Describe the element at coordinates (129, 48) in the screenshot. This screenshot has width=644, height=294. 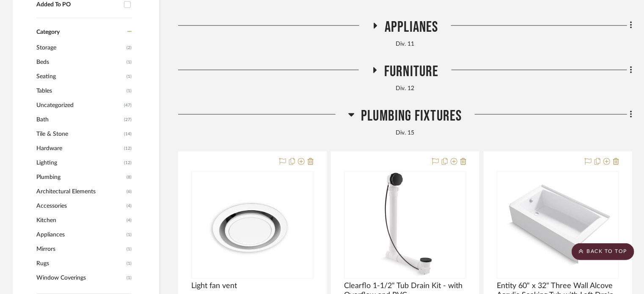
I see `span: (2)` at that location.